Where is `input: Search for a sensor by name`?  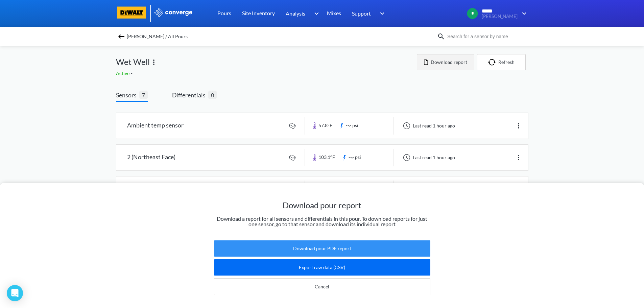
input: Search for a sensor by name is located at coordinates (486, 36).